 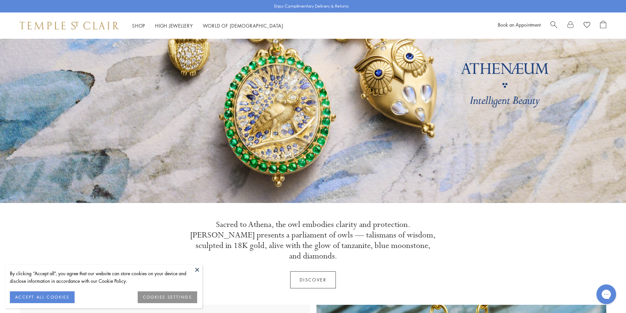 I want to click on a: Search, so click(x=553, y=26).